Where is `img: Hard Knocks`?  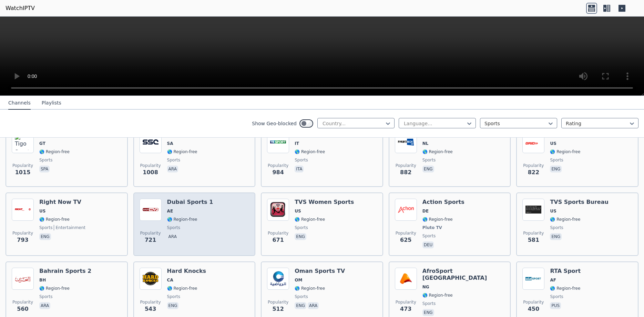
img: Hard Knocks is located at coordinates (151, 278).